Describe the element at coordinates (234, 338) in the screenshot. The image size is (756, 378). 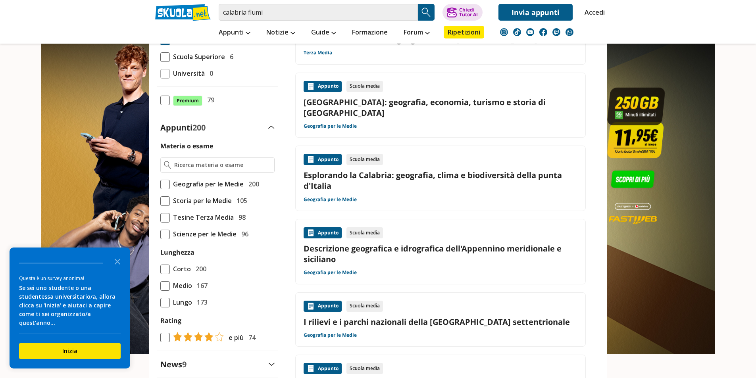
I see `span: e più` at that location.